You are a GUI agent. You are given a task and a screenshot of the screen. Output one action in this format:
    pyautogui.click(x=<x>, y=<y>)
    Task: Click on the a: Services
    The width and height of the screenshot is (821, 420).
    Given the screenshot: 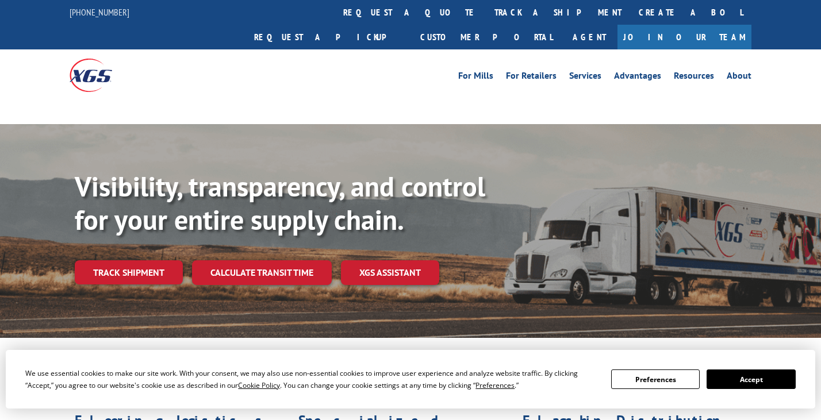 What is the action you would take?
    pyautogui.click(x=585, y=78)
    